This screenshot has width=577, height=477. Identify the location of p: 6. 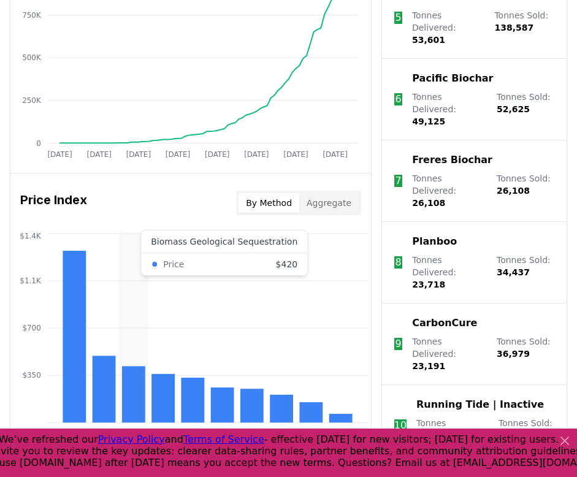
(398, 99).